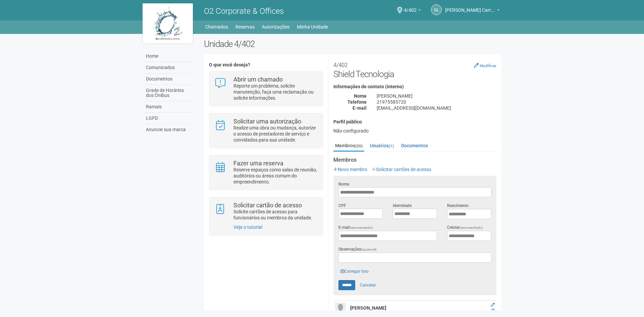  Describe the element at coordinates (415, 160) in the screenshot. I see `strong: Membros` at that location.